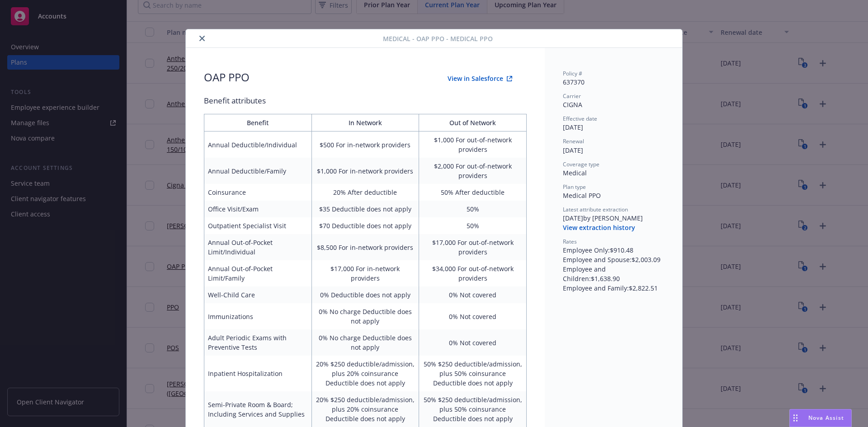 This screenshot has height=427, width=868. I want to click on td: Coinsurance, so click(258, 192).